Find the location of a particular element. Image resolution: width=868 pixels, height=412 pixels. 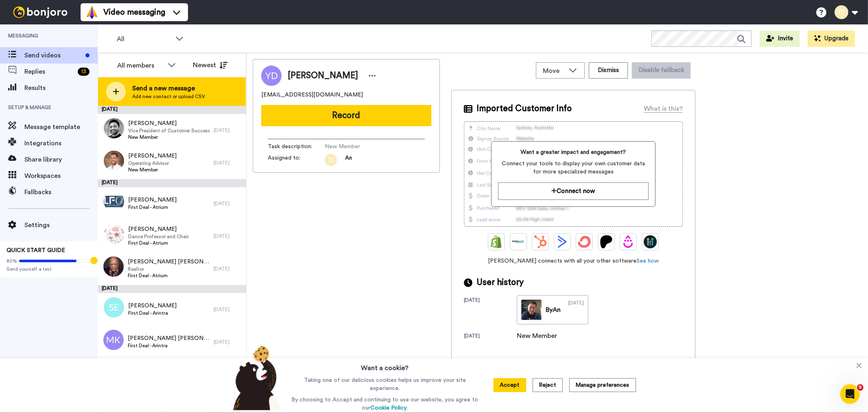

img: Drip is located at coordinates (628, 242).